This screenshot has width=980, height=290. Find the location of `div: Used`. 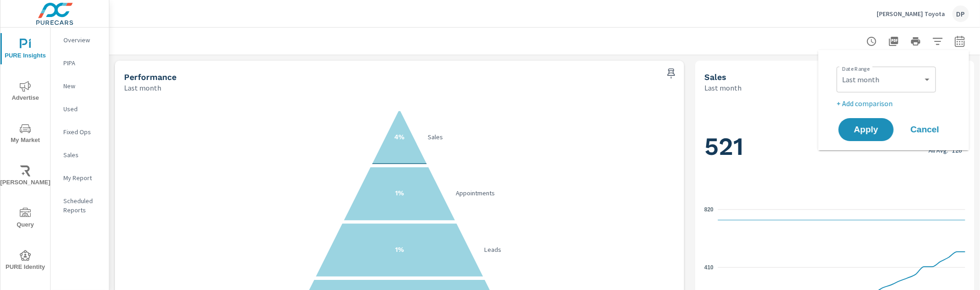

div: Used is located at coordinates (79, 109).